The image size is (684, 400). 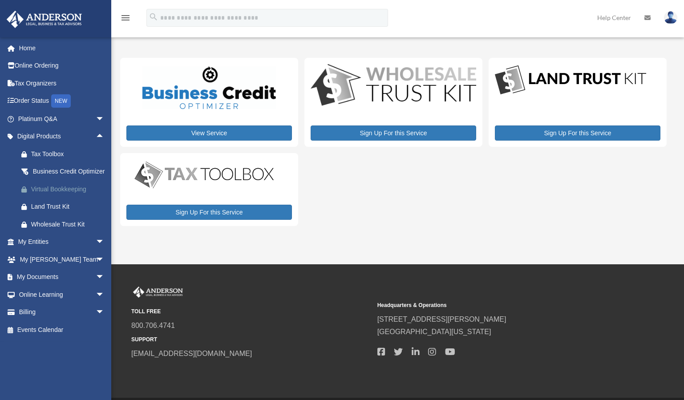 What do you see at coordinates (204, 175) in the screenshot?
I see `img: taxtoolbox_new-1.webp` at bounding box center [204, 175].